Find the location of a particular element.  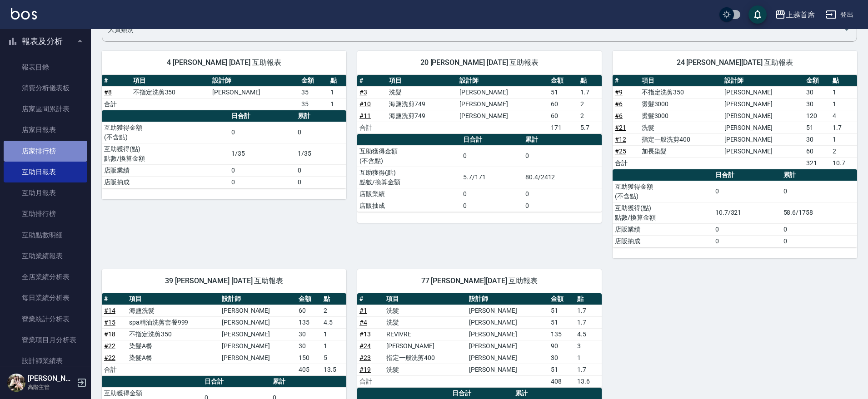

button: Open is located at coordinates (847, 29).